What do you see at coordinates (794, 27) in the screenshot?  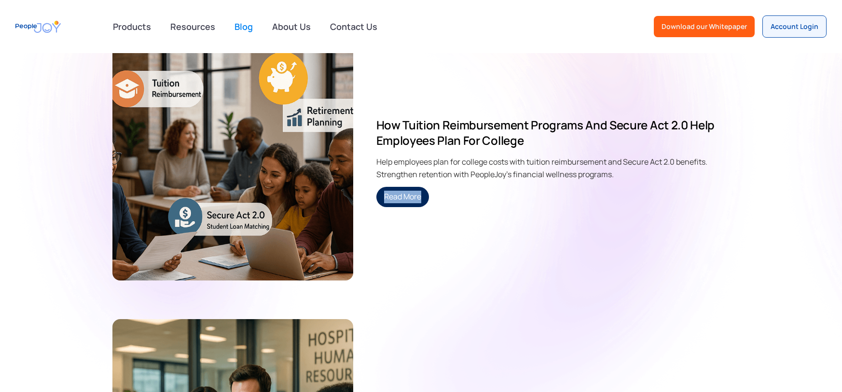 I see `div: Account Login` at bounding box center [794, 27].